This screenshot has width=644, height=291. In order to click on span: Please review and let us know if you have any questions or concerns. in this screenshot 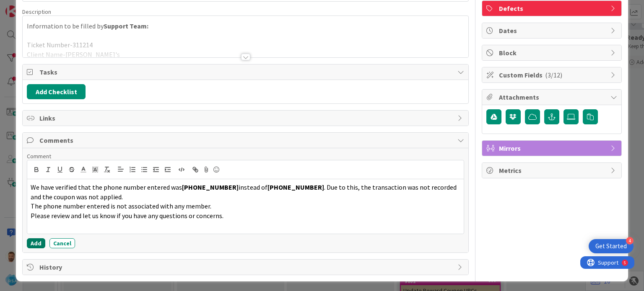, I will do `click(127, 216)`.